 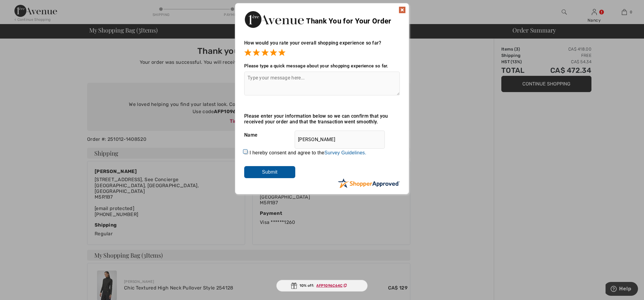 What do you see at coordinates (346, 153) in the screenshot?
I see `a: Survey Guidelines.` at bounding box center [346, 153].